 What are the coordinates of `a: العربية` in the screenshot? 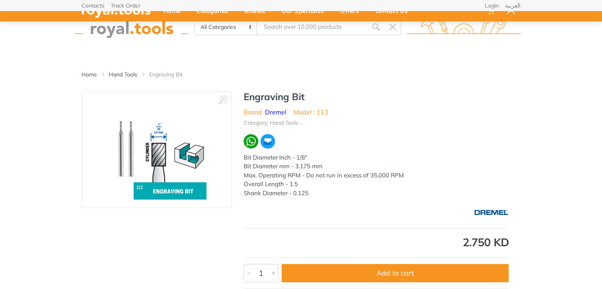 It's located at (513, 6).